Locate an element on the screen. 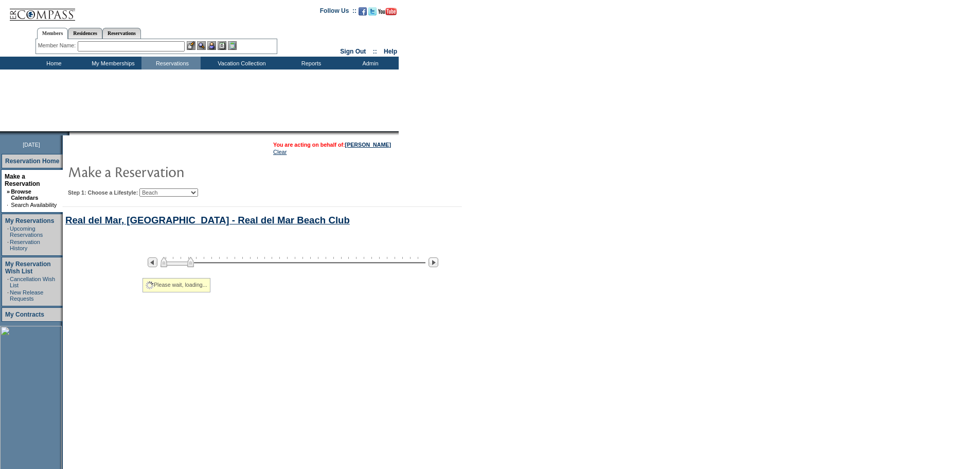  td: Reports is located at coordinates (310, 62).